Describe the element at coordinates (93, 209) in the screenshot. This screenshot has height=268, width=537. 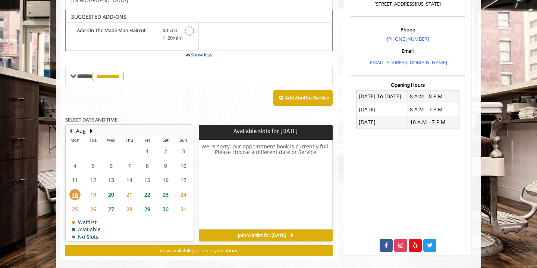
I see `td: Select day26` at that location.